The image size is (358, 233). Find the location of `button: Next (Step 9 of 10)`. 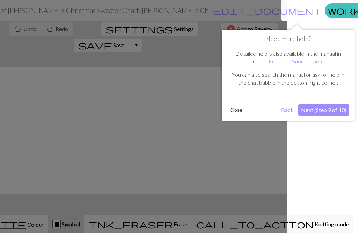

button: Next (Step 9 of 10) is located at coordinates (324, 110).